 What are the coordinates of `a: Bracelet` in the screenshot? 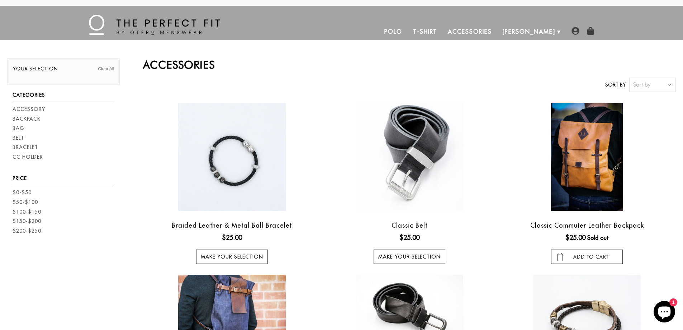 It's located at (25, 147).